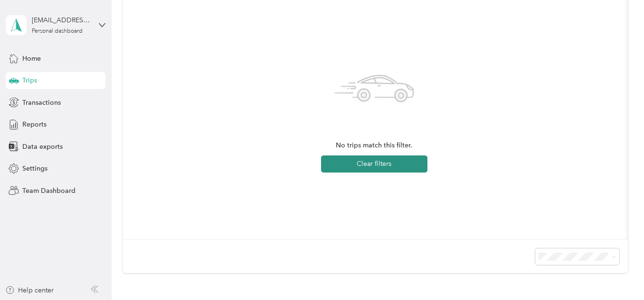 Image resolution: width=644 pixels, height=300 pixels. Describe the element at coordinates (57, 31) in the screenshot. I see `div: Personal dashboard` at that location.